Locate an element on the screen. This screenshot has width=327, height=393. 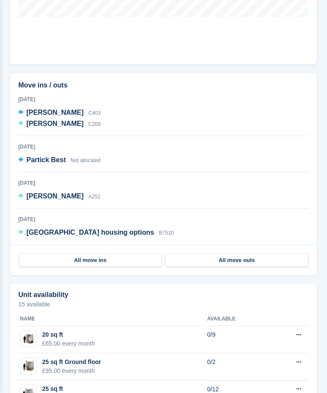
td: 0/2 is located at coordinates (238, 367).